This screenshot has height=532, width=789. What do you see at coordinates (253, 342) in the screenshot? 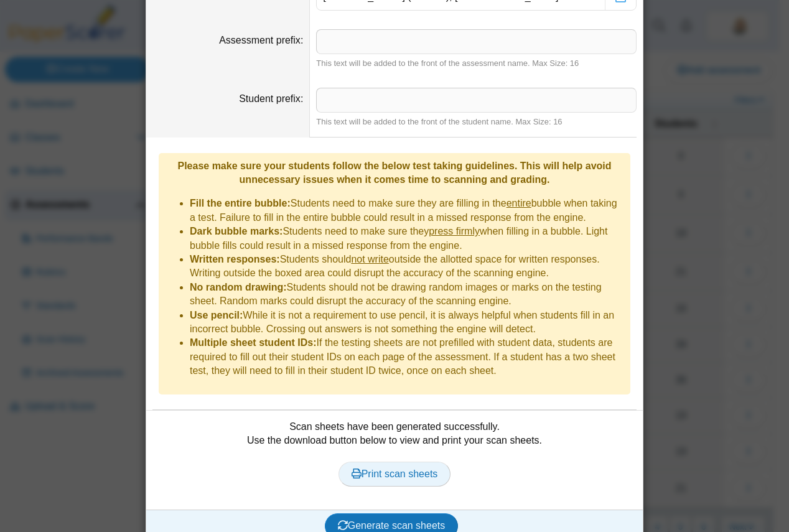
I see `b: Multiple sheet student IDs:` at bounding box center [253, 342].